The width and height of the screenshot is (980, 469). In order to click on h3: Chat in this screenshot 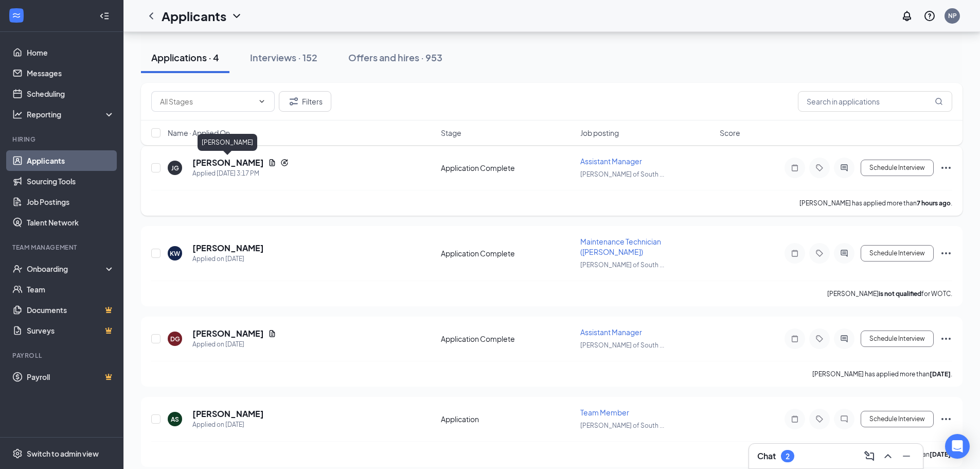, I will do `click(767, 456)`.